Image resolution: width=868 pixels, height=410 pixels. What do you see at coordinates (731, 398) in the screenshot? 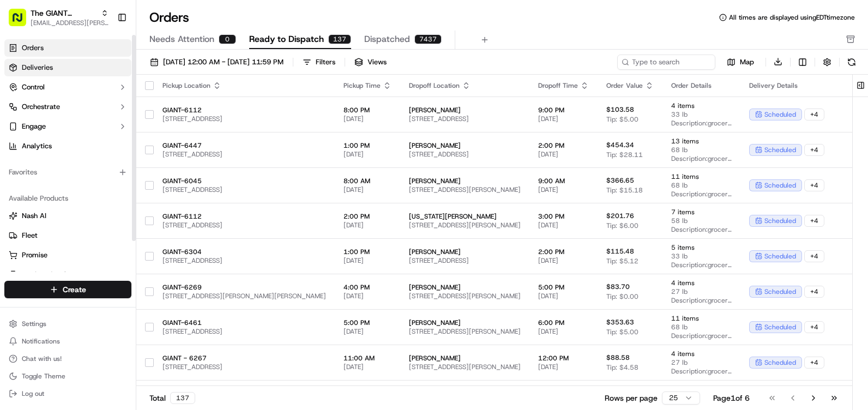
I see `div: Page 1 of 6` at bounding box center [731, 398].